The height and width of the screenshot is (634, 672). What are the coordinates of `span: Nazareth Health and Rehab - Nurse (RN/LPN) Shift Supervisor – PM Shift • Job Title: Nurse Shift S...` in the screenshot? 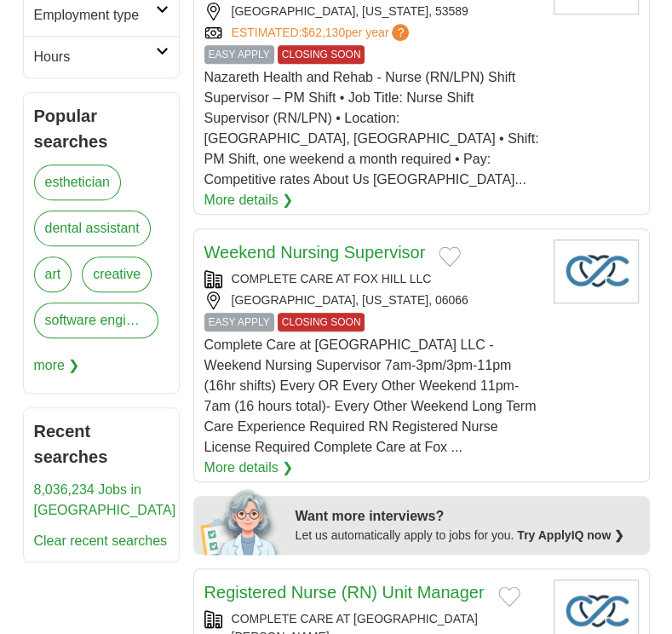 It's located at (371, 128).